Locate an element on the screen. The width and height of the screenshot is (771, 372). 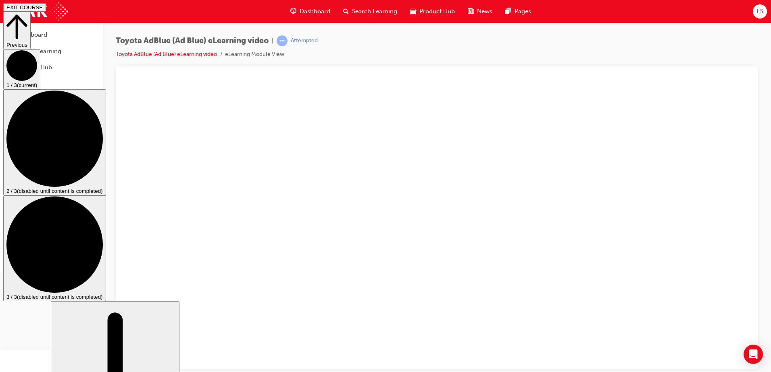
span: Previous is located at coordinates (17, 45).